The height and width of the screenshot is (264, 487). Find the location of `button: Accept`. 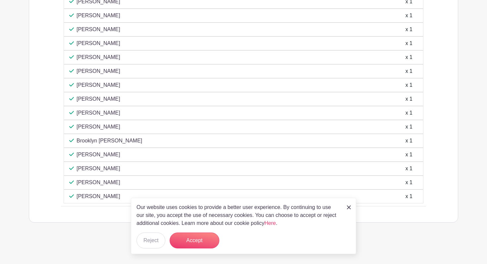

button: Accept is located at coordinates (194, 240).